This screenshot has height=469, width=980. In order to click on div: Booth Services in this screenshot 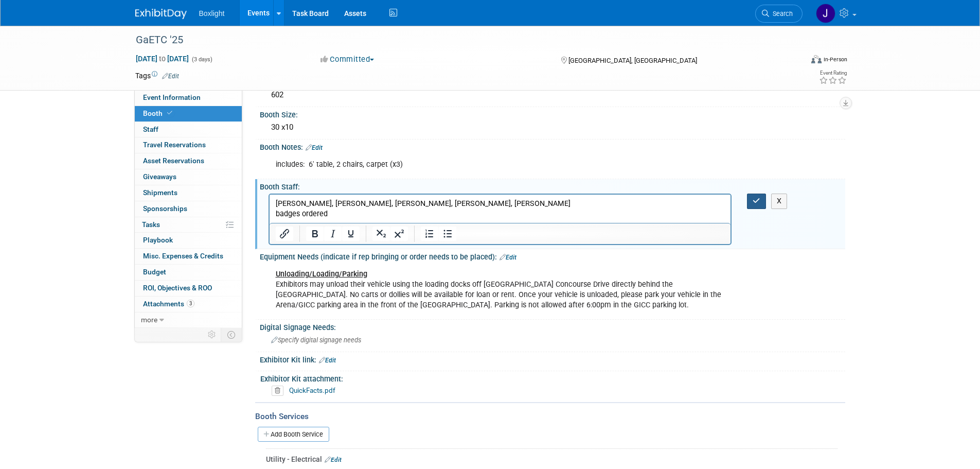, I will do `click(550, 416)`.